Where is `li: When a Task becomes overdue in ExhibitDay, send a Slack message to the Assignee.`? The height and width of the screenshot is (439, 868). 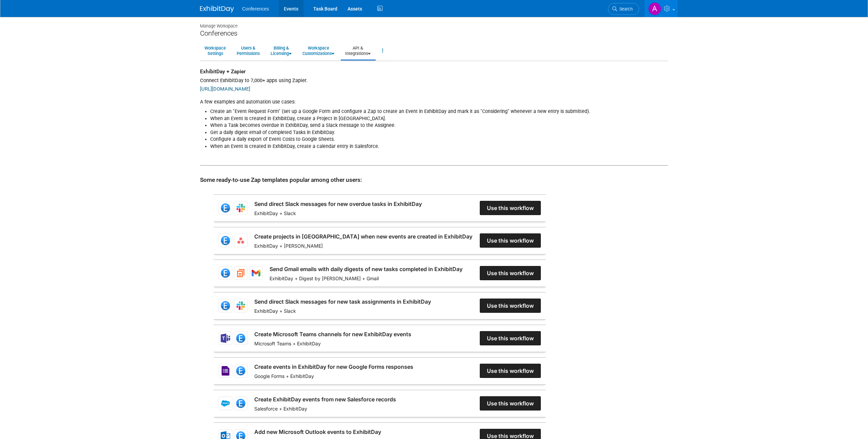
li: When a Task becomes overdue in ExhibitDay, send a Slack message to the Assignee. is located at coordinates (439, 125).